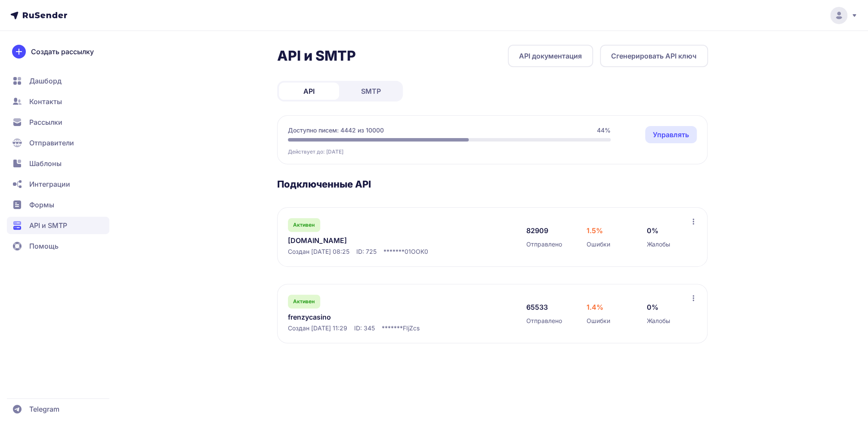  Describe the element at coordinates (45, 163) in the screenshot. I see `span: Шаблоны` at that location.